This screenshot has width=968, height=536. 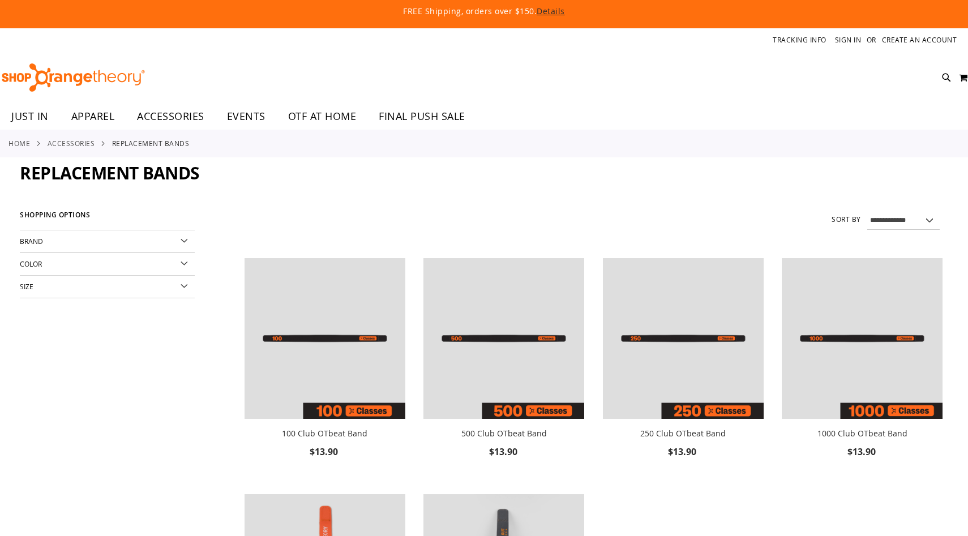 What do you see at coordinates (93, 117) in the screenshot?
I see `a: APPAREL` at bounding box center [93, 117].